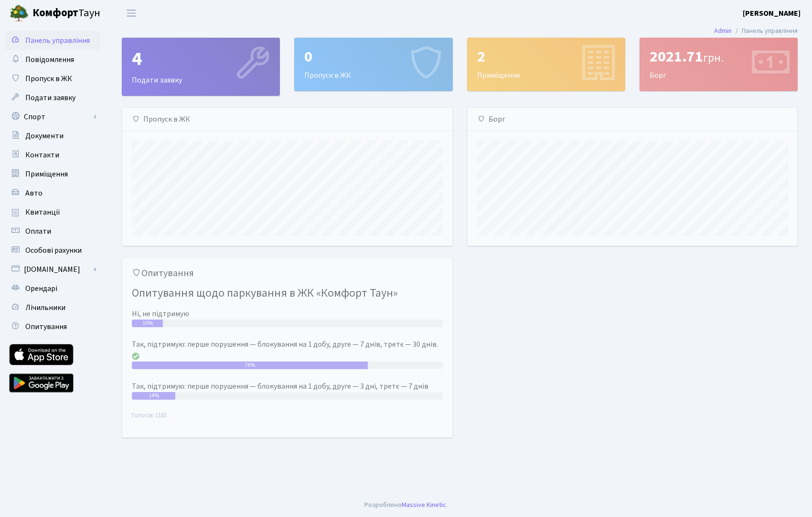 This screenshot has width=812, height=517. I want to click on li: Панель управління, so click(765, 31).